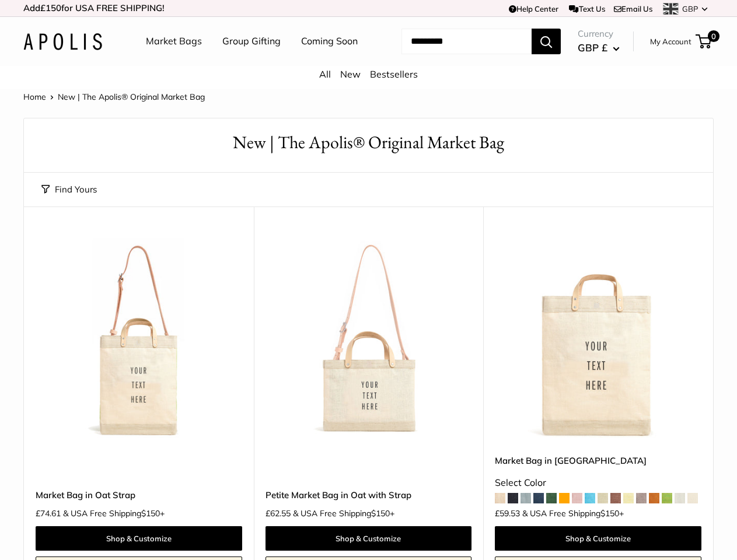 This screenshot has width=737, height=560. I want to click on a: Market Bags, so click(174, 41).